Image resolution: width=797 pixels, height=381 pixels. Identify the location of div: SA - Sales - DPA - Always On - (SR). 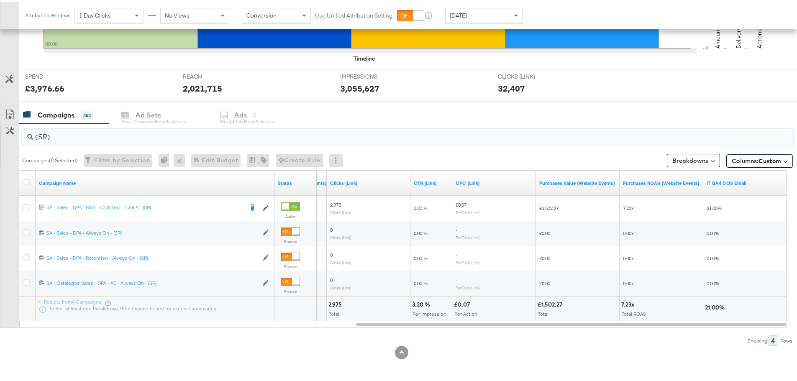
(152, 231).